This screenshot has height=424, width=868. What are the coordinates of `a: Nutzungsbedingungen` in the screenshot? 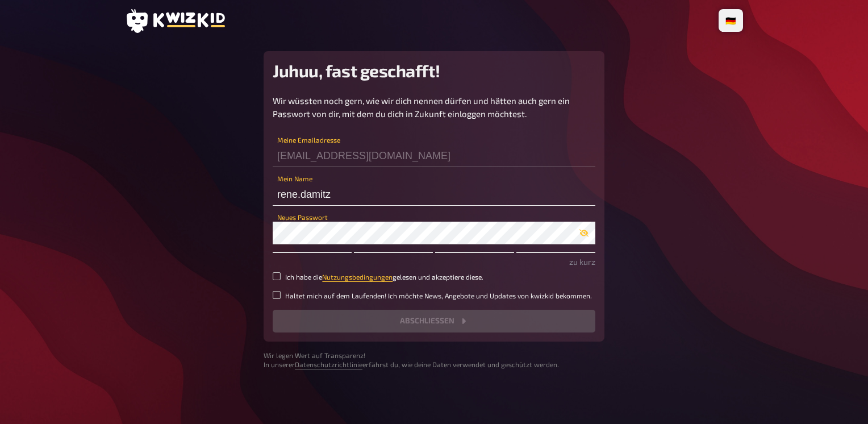 It's located at (357, 277).